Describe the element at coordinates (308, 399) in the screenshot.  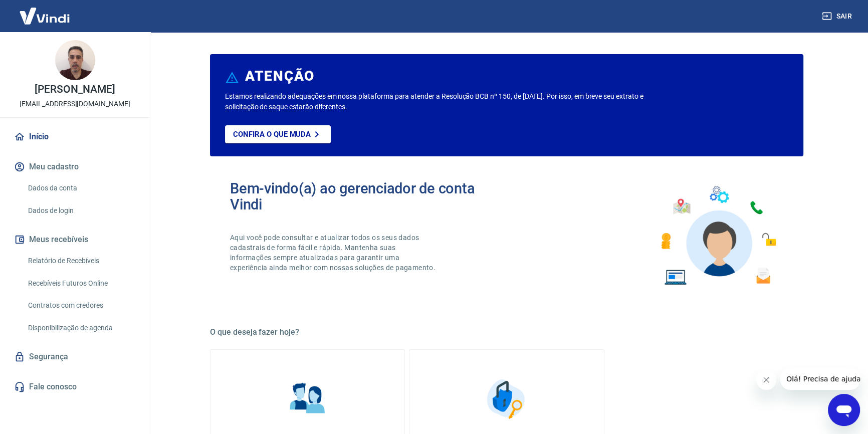
I see `img: Informações pessoais` at that location.